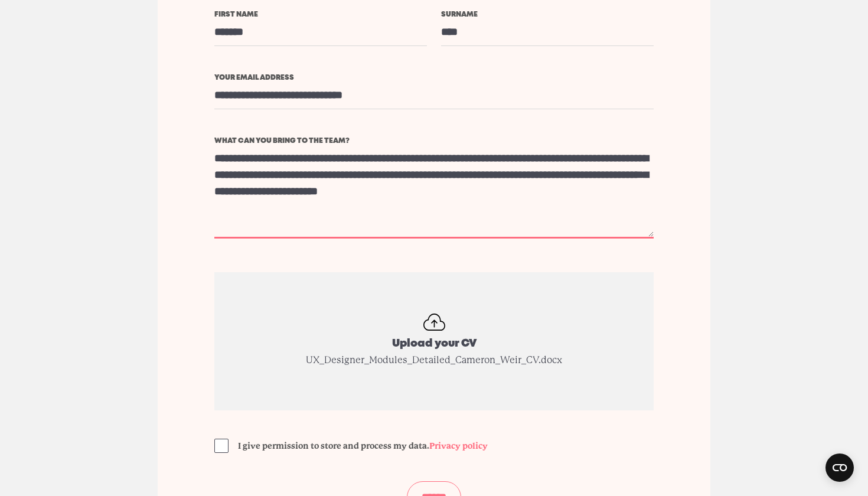 Image resolution: width=868 pixels, height=496 pixels. I want to click on a: Privacy policy, so click(459, 446).